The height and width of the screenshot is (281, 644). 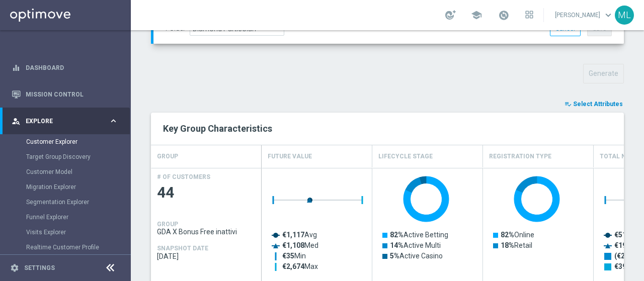 I want to click on h4: Future Value, so click(x=289, y=156).